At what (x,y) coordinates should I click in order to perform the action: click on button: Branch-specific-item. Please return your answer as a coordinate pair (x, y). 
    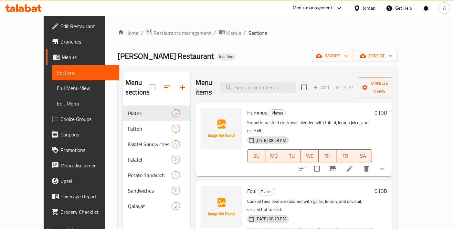
    Looking at the image, I should click on (333, 169).